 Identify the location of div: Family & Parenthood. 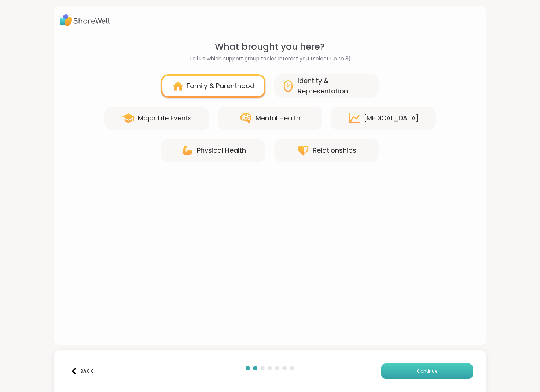
(220, 86).